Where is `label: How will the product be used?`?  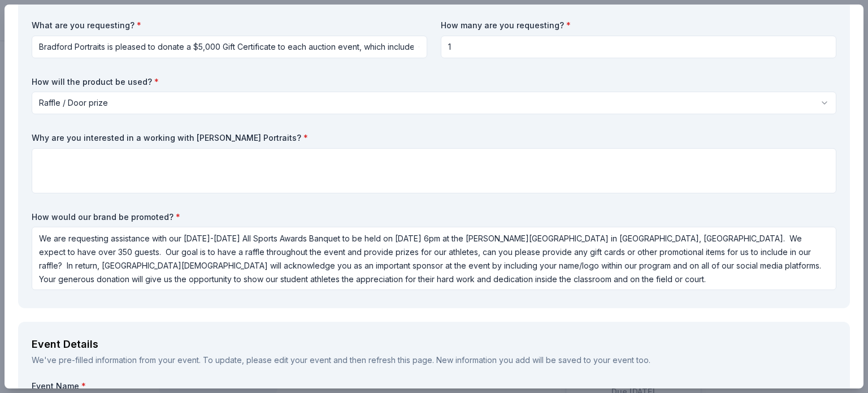 label: How will the product be used? is located at coordinates (434, 82).